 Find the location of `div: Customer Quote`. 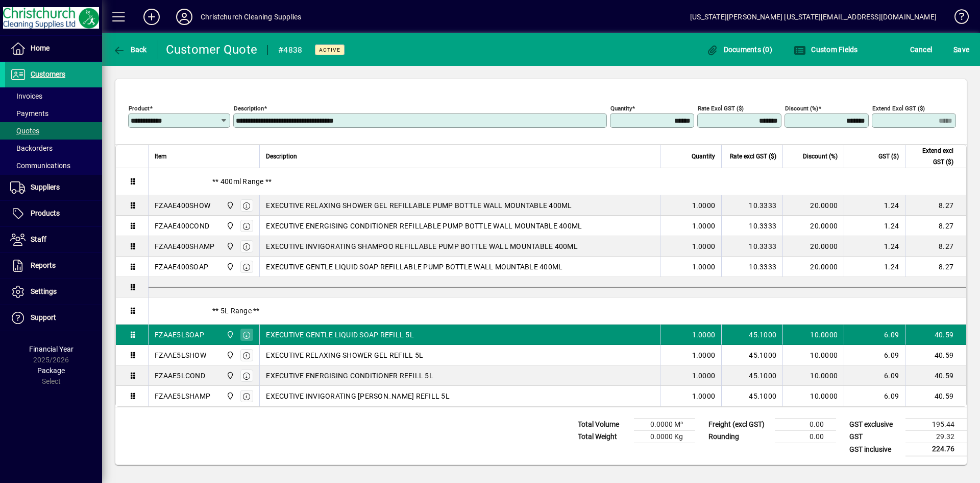

div: Customer Quote is located at coordinates (212, 49).